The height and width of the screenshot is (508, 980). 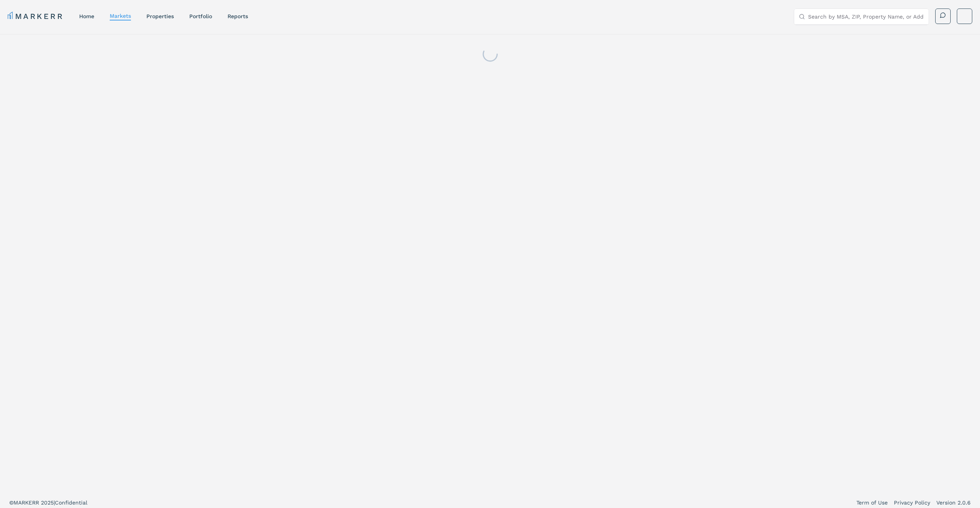 What do you see at coordinates (866, 17) in the screenshot?
I see `input: Search by MSA, ZIP, Property Name, or Address` at bounding box center [866, 17].